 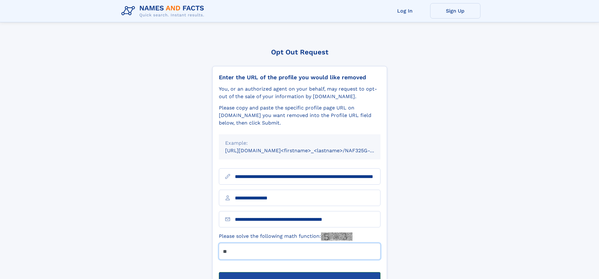 What do you see at coordinates (164, 11) in the screenshot?
I see `img: Logo Names and Facts` at bounding box center [164, 11].